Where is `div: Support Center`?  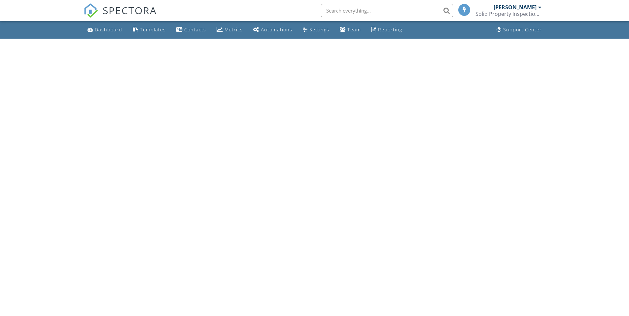 div: Support Center is located at coordinates (523, 29).